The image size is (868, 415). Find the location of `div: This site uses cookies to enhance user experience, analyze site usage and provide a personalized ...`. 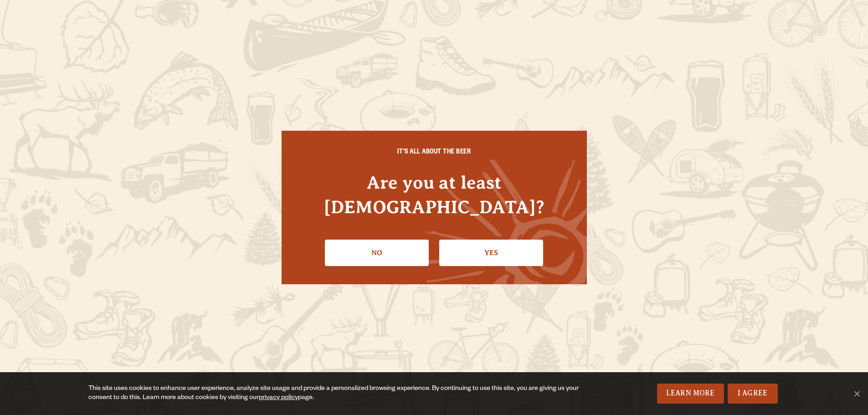

div: This site uses cookies to enhance user experience, analyze site usage and provide a personalized ... is located at coordinates (335, 393).